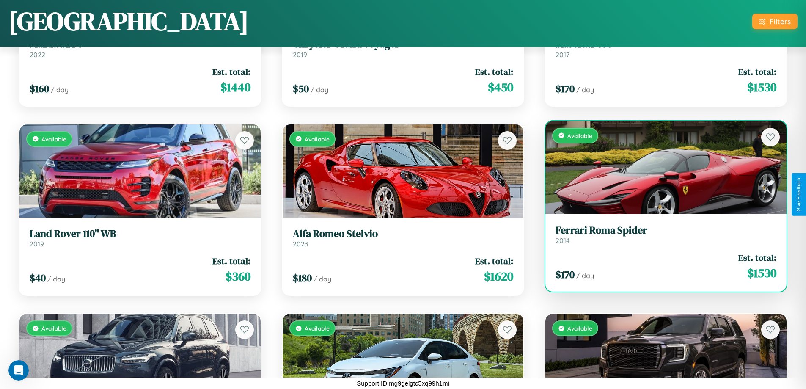  What do you see at coordinates (403, 238) in the screenshot?
I see `a: Alfa Romeo Stelvio2023` at bounding box center [403, 238].